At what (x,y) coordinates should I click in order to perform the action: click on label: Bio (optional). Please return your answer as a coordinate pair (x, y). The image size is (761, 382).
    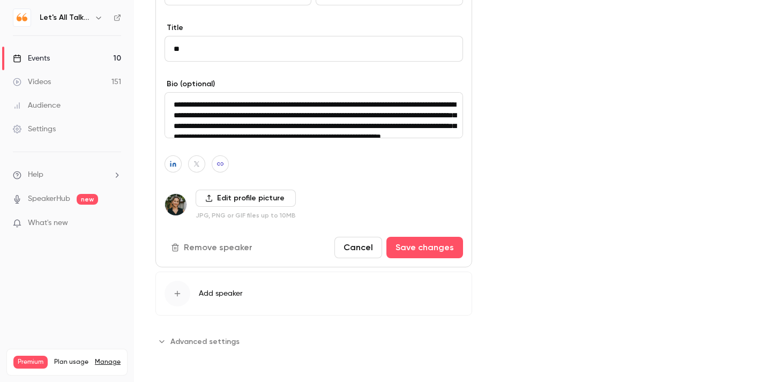
    Looking at the image, I should click on (314, 84).